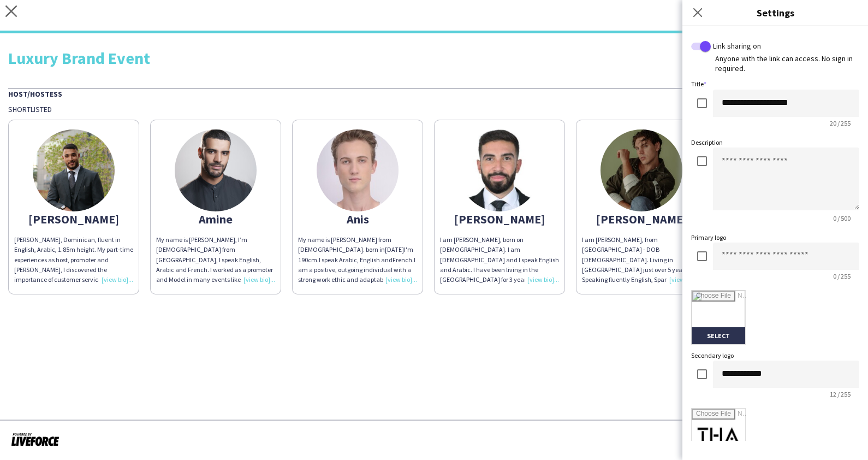 The image size is (868, 460). I want to click on div: Anis, so click(358, 219).